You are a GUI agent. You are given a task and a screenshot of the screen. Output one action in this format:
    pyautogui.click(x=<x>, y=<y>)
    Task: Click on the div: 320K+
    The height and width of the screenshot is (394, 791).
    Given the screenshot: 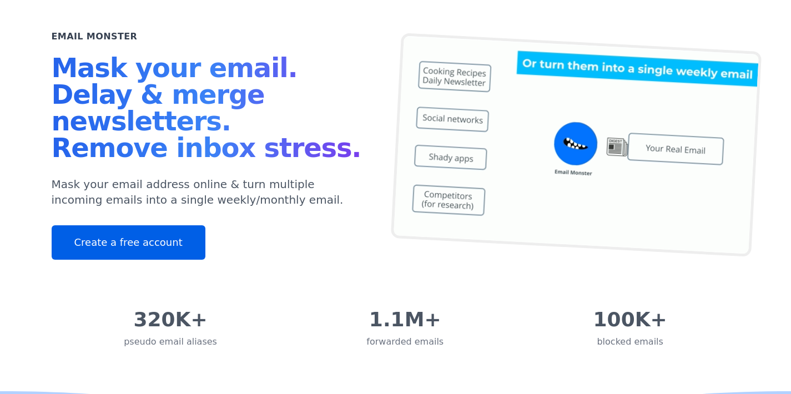 What is the action you would take?
    pyautogui.click(x=170, y=320)
    